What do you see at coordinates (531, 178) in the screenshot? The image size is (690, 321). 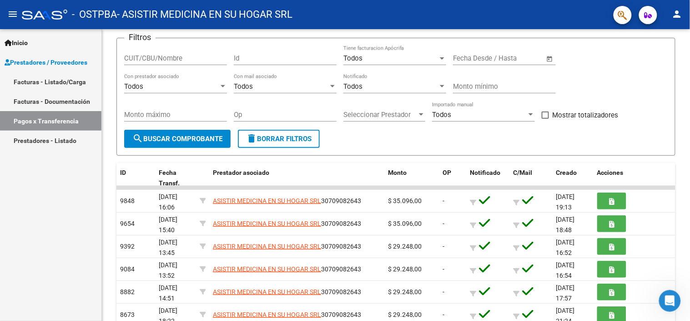 I see `datatable-header-cell: C/Mail` at bounding box center [531, 178].